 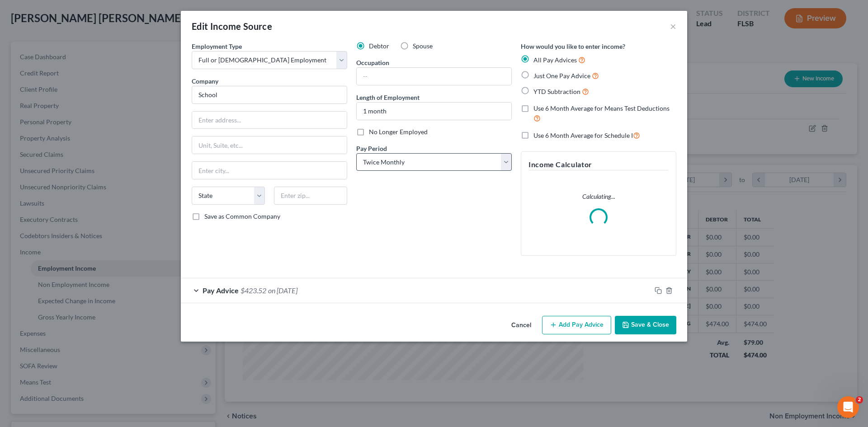 I want to click on span: Spouse, so click(x=422, y=45).